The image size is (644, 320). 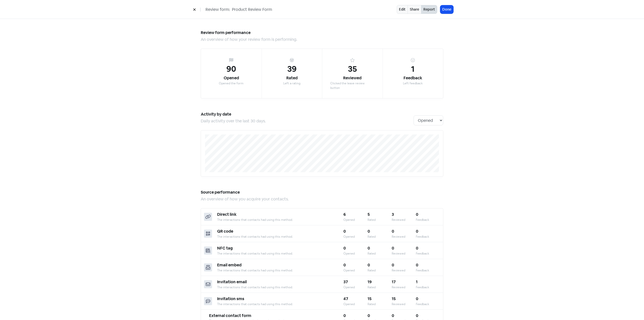 I want to click on h5: Review form performance, so click(x=322, y=33).